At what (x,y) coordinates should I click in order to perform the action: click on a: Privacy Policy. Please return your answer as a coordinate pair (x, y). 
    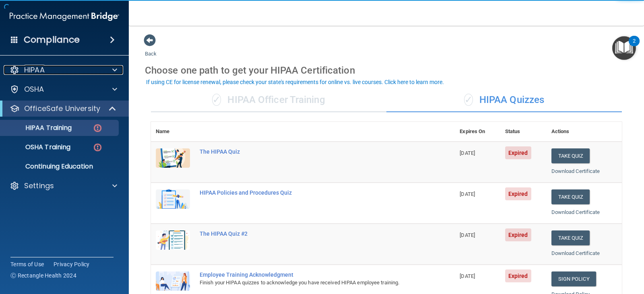
    Looking at the image, I should click on (71, 265).